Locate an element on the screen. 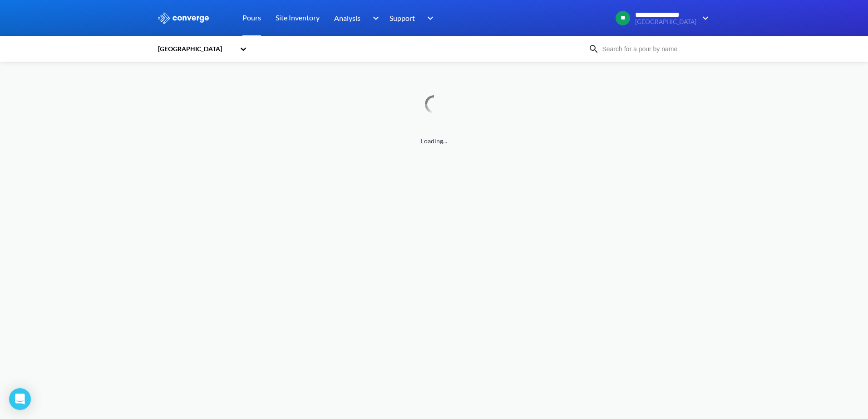 The height and width of the screenshot is (419, 868). div: Open Intercom Messenger is located at coordinates (20, 399).